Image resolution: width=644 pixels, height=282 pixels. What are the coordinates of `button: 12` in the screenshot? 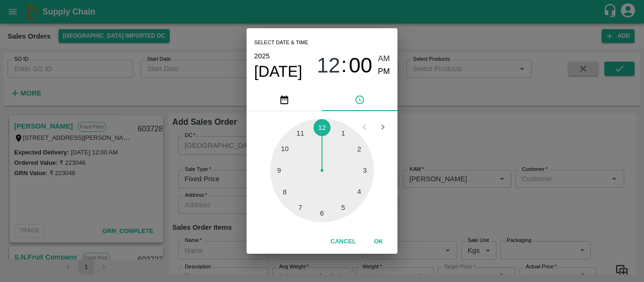 It's located at (328, 65).